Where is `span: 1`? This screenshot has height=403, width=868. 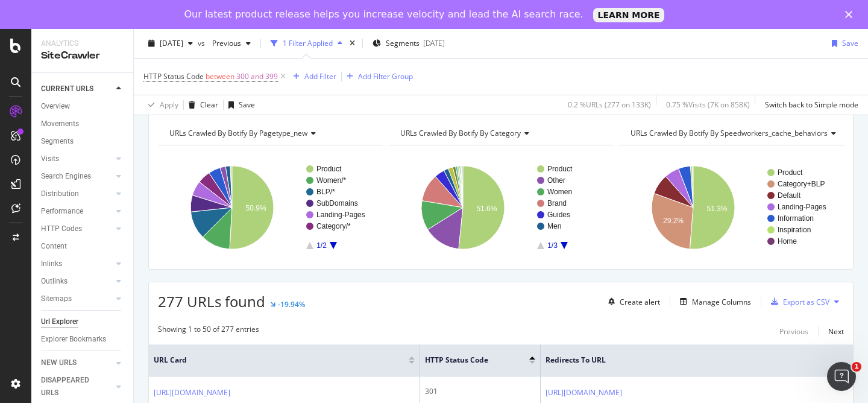 span: 1 is located at coordinates (856, 366).